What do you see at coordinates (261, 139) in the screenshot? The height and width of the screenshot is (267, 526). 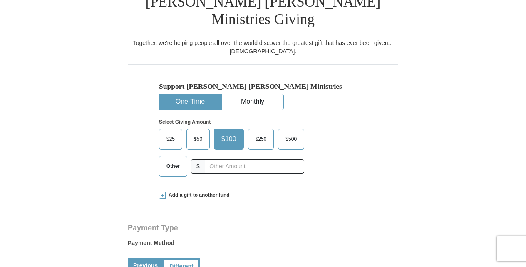 I see `span: $250` at bounding box center [261, 139].